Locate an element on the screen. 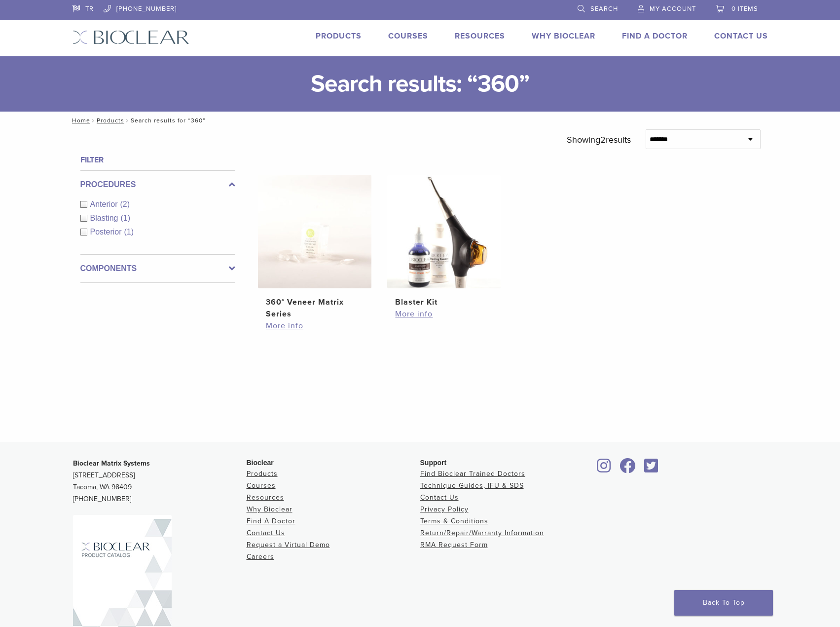 The image size is (840, 627). label: Procedures is located at coordinates (158, 185).